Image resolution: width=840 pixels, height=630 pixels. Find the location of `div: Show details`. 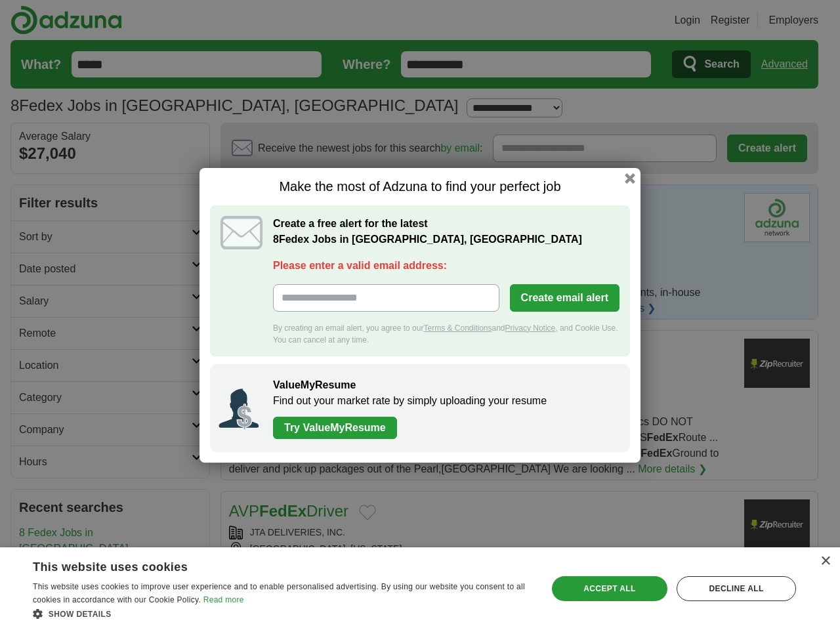

div: Show details is located at coordinates (282, 613).